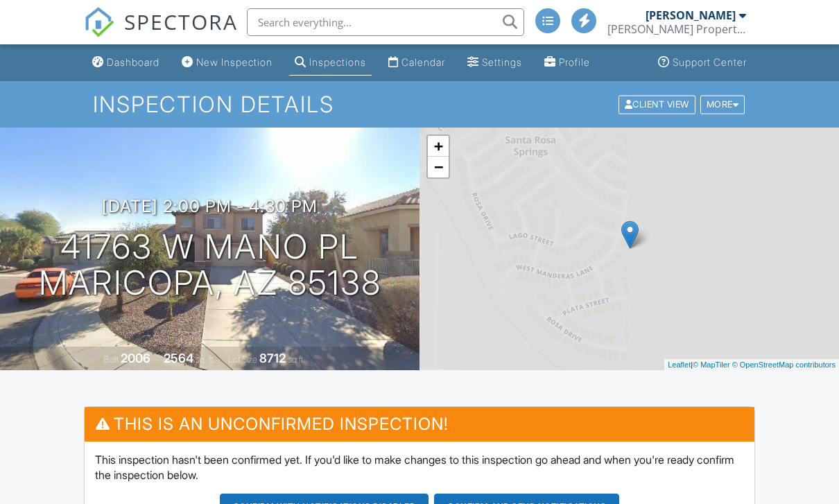 Image resolution: width=839 pixels, height=504 pixels. Describe the element at coordinates (678, 365) in the screenshot. I see `a: Leaflet` at that location.